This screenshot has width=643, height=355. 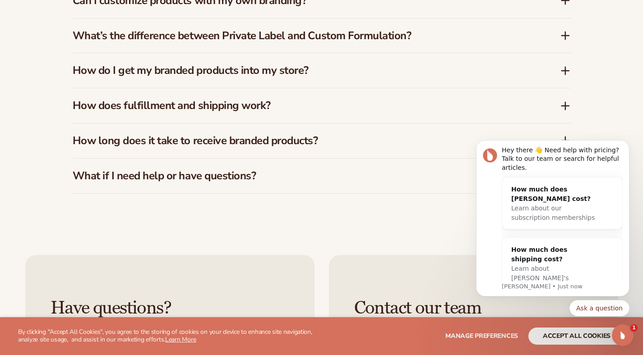 What do you see at coordinates (303, 106) in the screenshot?
I see `h3: How does fulfillment and shipping work?` at bounding box center [303, 106].